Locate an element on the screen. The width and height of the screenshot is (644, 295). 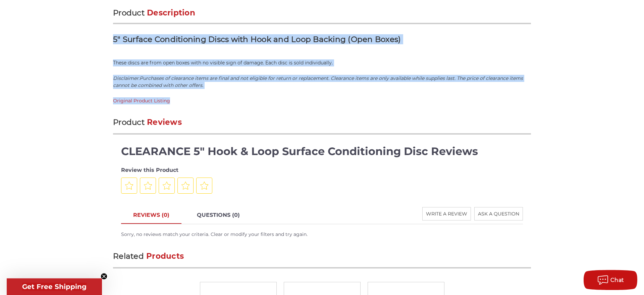
div: Review this Product is located at coordinates (322, 170).